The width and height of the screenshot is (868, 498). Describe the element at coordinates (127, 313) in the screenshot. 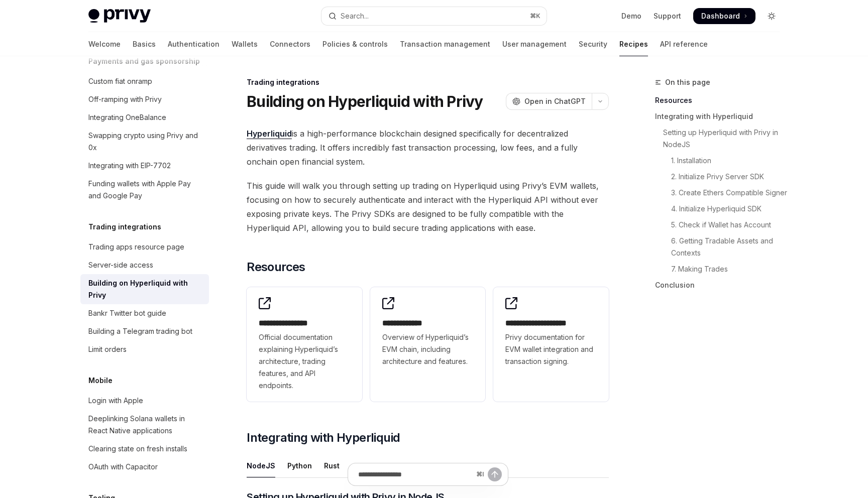

I see `div: Bankr Twitter bot guide` at that location.